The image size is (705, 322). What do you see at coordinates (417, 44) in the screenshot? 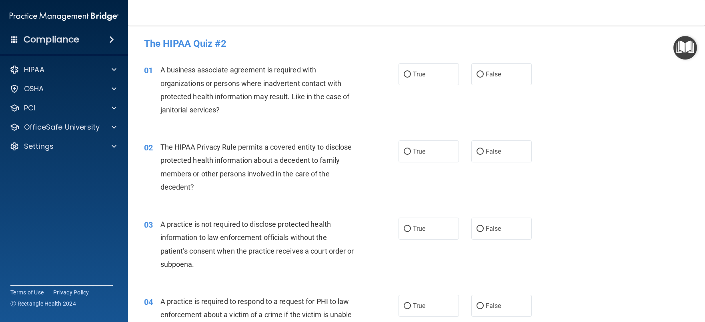
I see `h4: The HIPAA Quiz #2` at bounding box center [417, 44].